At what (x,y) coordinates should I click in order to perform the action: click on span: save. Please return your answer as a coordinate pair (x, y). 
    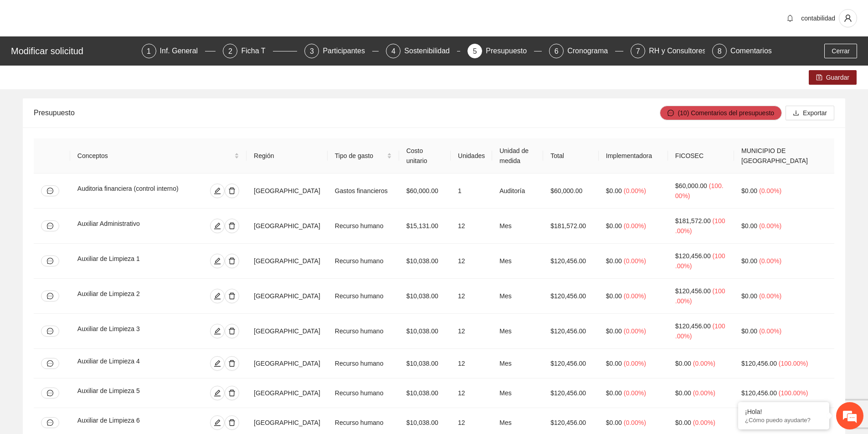
    Looking at the image, I should click on (819, 78).